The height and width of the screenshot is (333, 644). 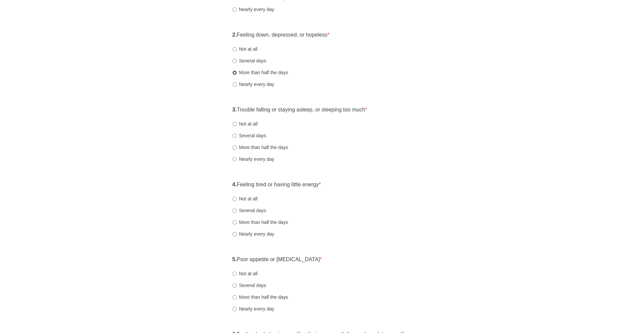 I want to click on label: Trouble falling or staying asleep, or sleeping too much, so click(x=300, y=110).